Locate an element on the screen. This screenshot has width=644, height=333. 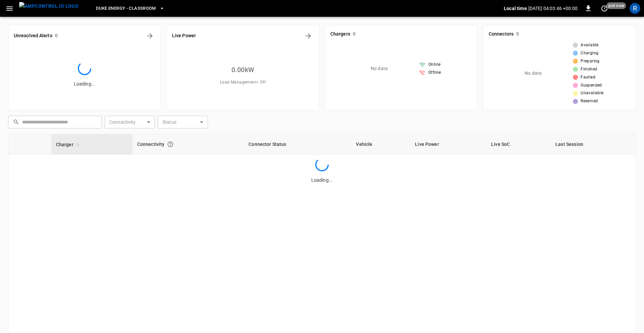
button: set refresh interval is located at coordinates (605, 8).